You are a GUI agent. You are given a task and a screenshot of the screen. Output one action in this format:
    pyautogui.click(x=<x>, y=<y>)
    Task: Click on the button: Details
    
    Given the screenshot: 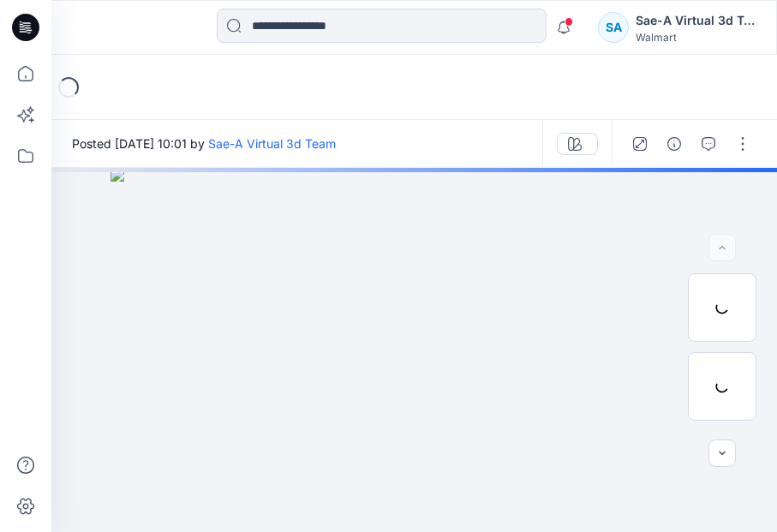 What is the action you would take?
    pyautogui.click(x=674, y=144)
    